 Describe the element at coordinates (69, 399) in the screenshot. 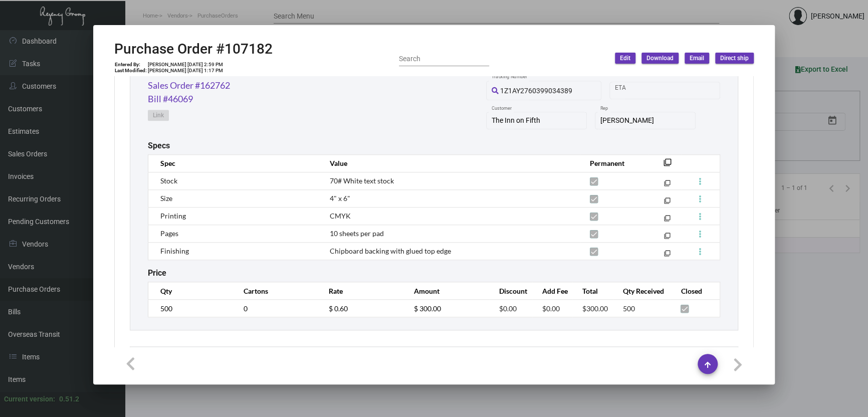

I see `div: 0.51.2` at that location.